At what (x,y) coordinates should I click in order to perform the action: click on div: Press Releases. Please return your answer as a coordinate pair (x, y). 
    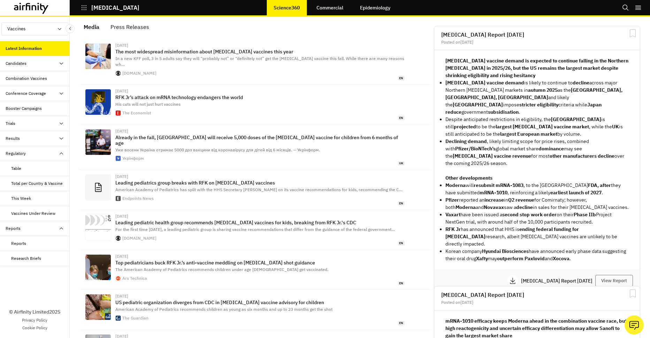
    Looking at the image, I should click on (130, 27).